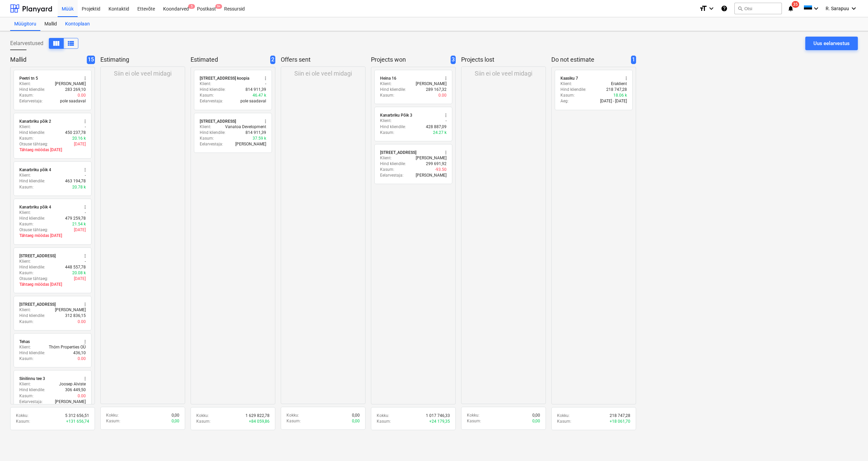  I want to click on p: Kokku :, so click(203, 416).